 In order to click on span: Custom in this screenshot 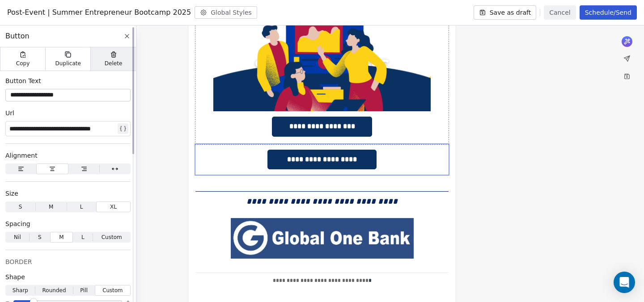, I will do `click(112, 237)`.